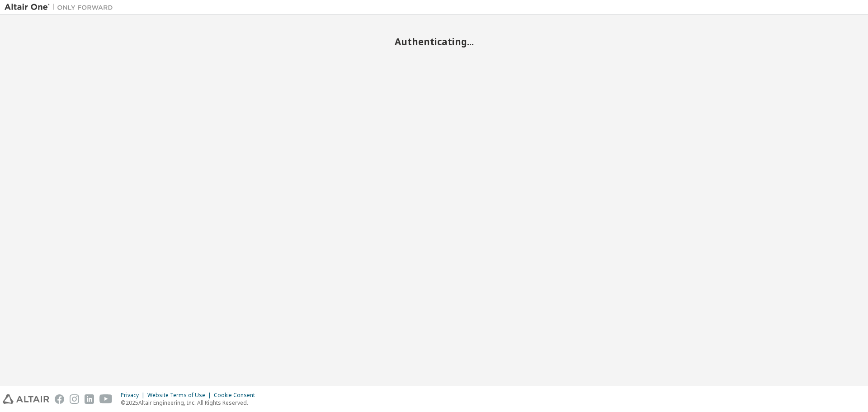 The image size is (868, 412). I want to click on img: facebook.svg, so click(59, 399).